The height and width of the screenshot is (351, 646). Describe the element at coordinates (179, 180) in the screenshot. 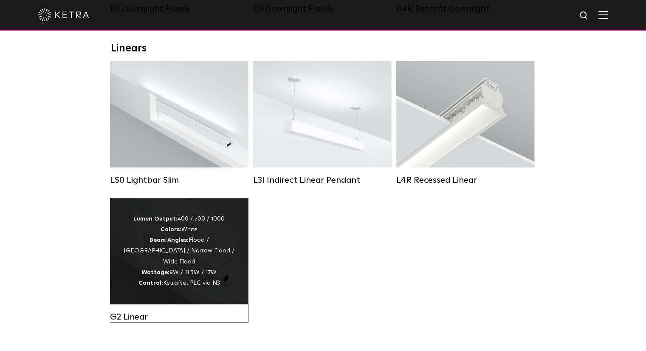

I see `div: LS0 Lightbar Slim` at that location.